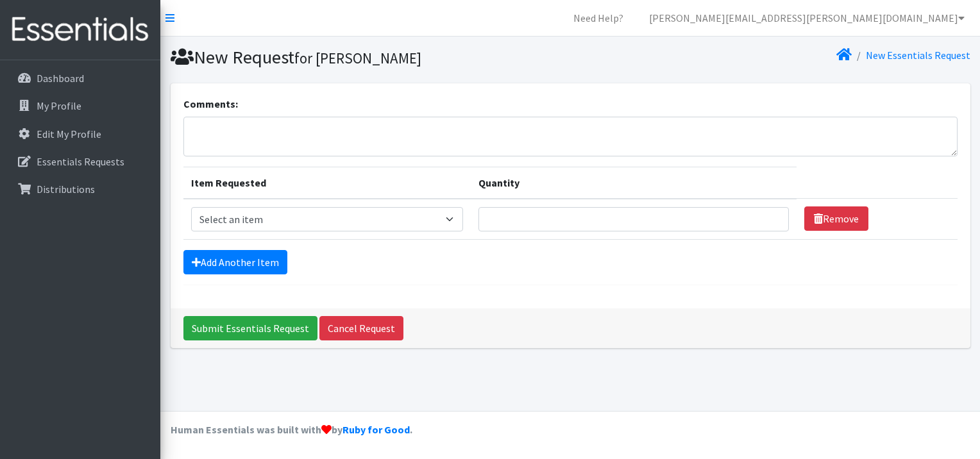 The width and height of the screenshot is (980, 459). Describe the element at coordinates (250, 329) in the screenshot. I see `input: Submit Essentials Request` at that location.